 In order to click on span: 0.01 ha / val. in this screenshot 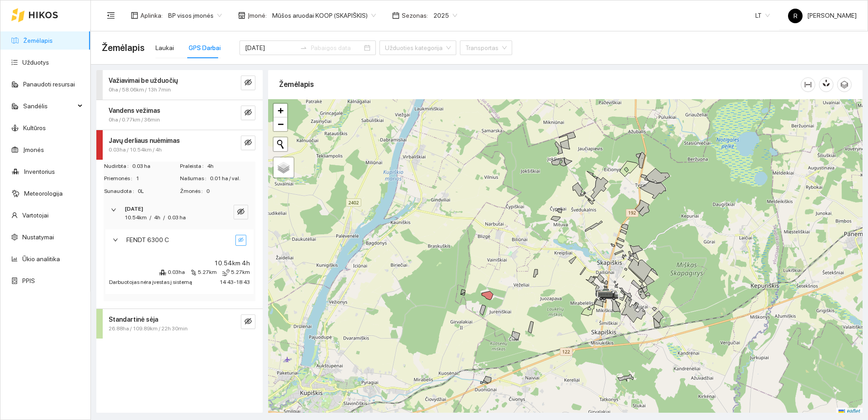, I will do `click(233, 178)`.